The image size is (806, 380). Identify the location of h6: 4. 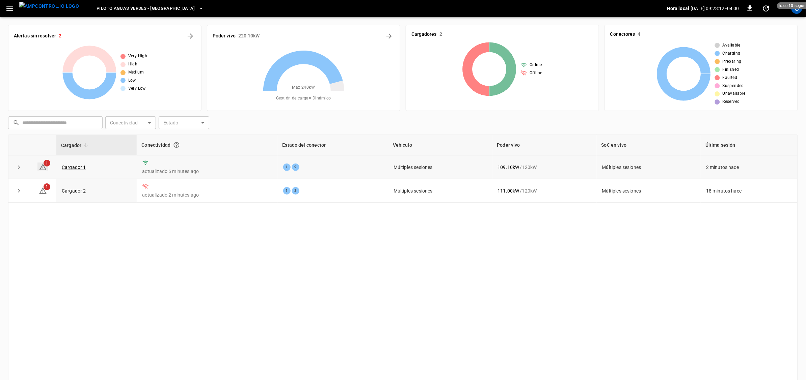
(639, 34).